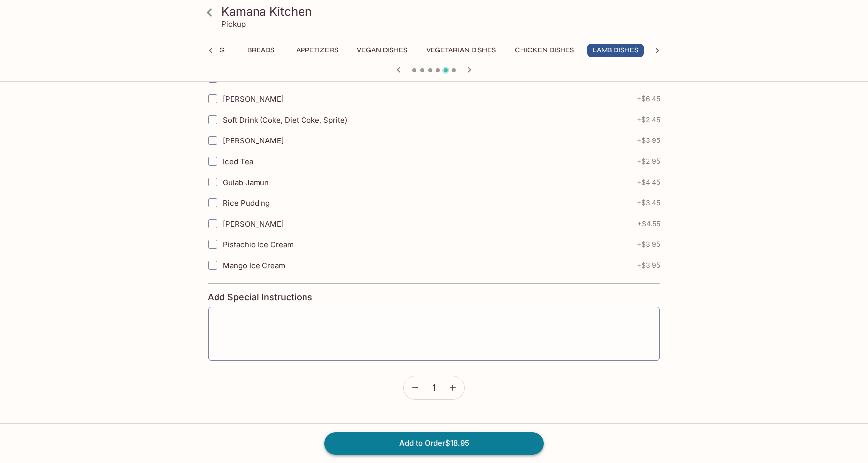  Describe the element at coordinates (648, 120) in the screenshot. I see `span: + $2.45` at that location.